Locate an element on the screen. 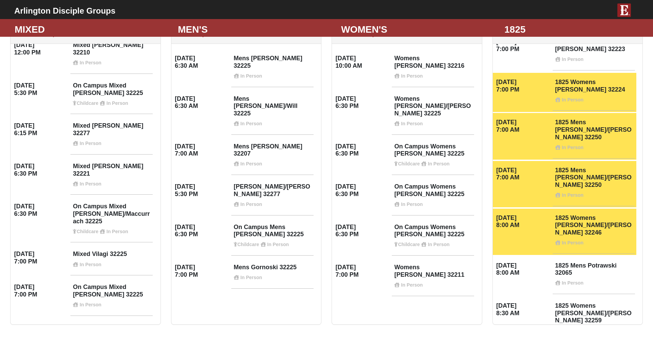 This screenshot has width=653, height=338. h4: Mixed Vilagi 32225 is located at coordinates (112, 259).